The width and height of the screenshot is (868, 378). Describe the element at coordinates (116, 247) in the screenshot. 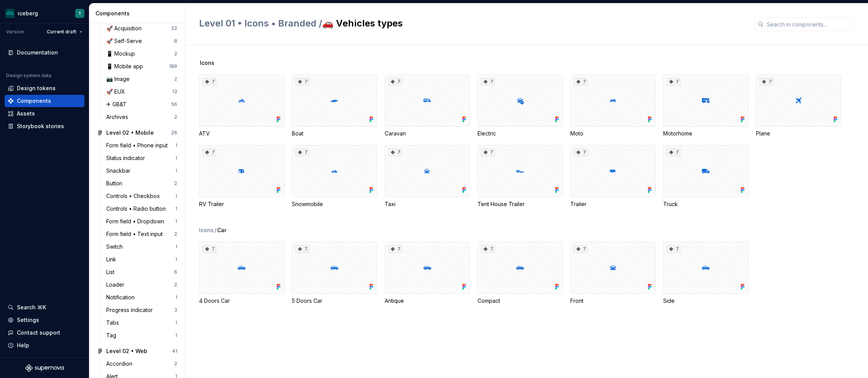

I see `div: Switch` at that location.